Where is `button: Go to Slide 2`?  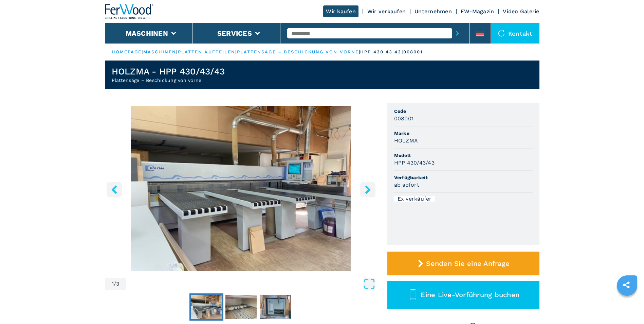
button: Go to Slide 2 is located at coordinates (241, 307).